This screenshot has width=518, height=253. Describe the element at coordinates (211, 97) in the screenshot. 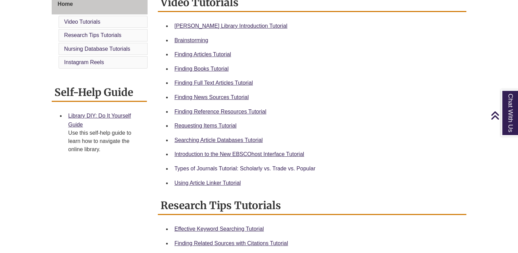

I see `a: Finding News Sources Tutorial` at that location.